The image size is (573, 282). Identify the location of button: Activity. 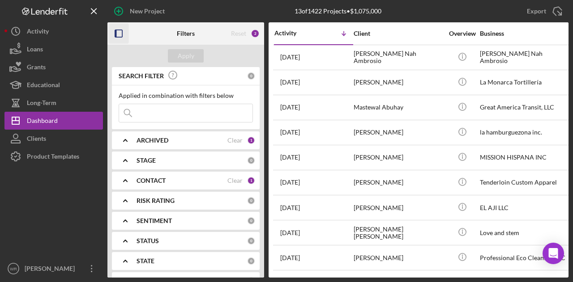
(54, 31).